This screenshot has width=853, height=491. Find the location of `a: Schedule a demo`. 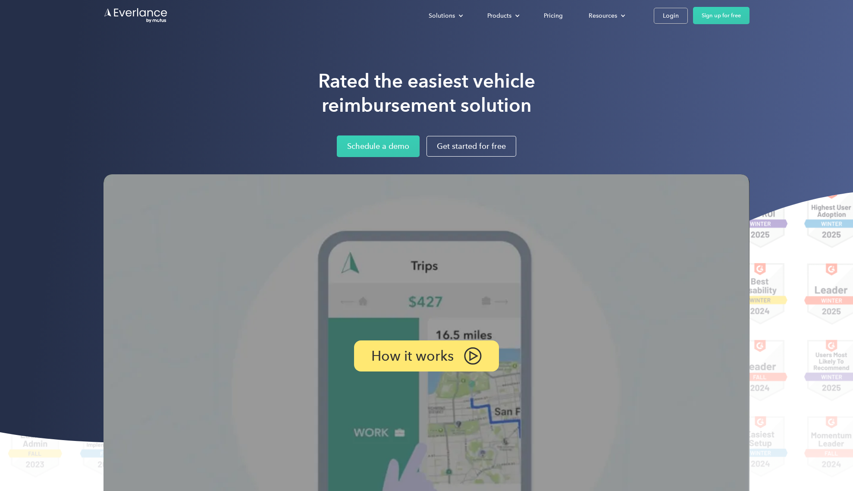

a: Schedule a demo is located at coordinates (378, 146).